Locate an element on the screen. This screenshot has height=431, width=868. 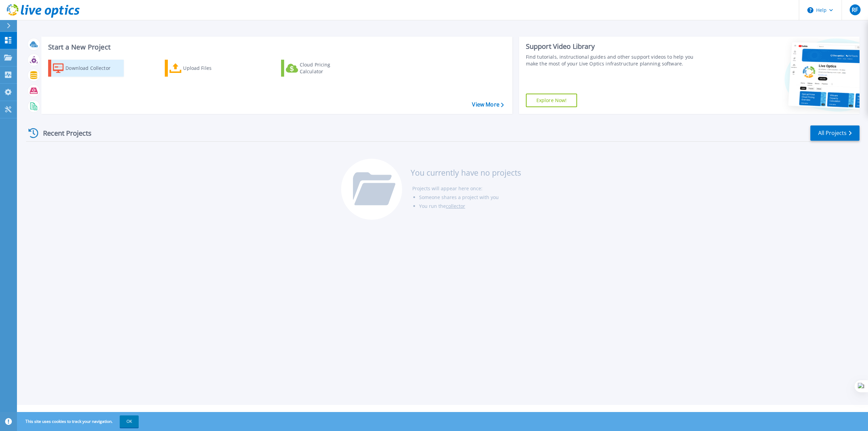
h3: Start a New Project is located at coordinates (275, 47).